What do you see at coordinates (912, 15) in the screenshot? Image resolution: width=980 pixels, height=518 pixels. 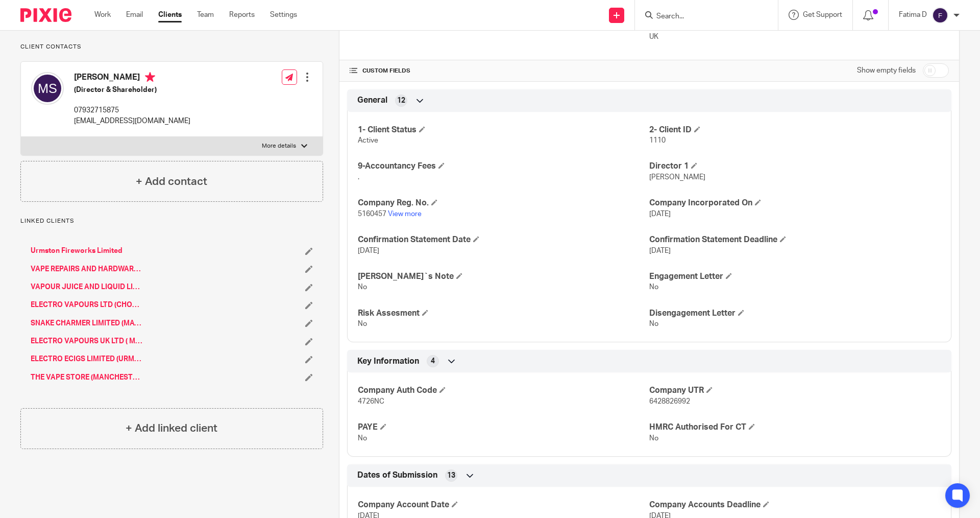 I see `p: Fatima D` at bounding box center [912, 15].